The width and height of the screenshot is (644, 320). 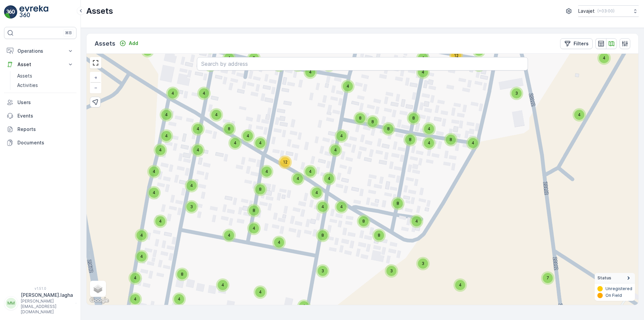 I want to click on p: ( +03:00 ), so click(x=606, y=11).